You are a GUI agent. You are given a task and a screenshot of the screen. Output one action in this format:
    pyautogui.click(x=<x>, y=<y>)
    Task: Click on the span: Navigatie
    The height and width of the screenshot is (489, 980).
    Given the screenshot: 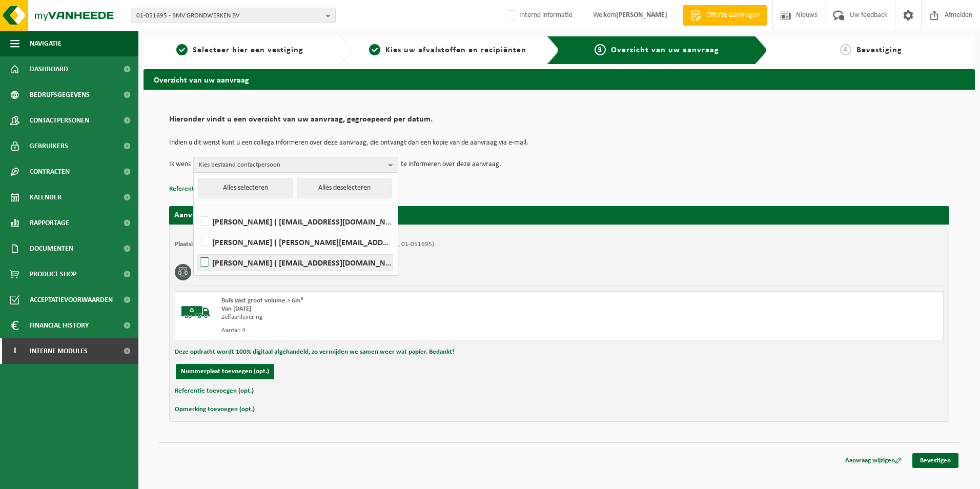 What is the action you would take?
    pyautogui.click(x=45, y=44)
    